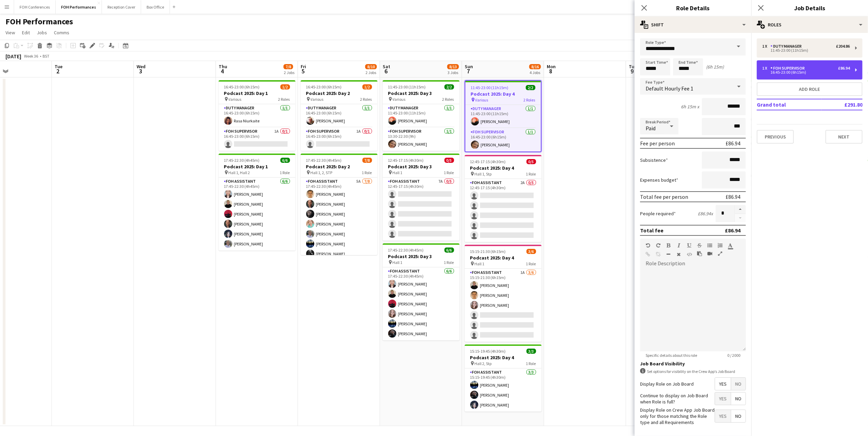 The width and height of the screenshot is (868, 436). What do you see at coordinates (632, 71) in the screenshot?
I see `span: 9` at bounding box center [632, 71].